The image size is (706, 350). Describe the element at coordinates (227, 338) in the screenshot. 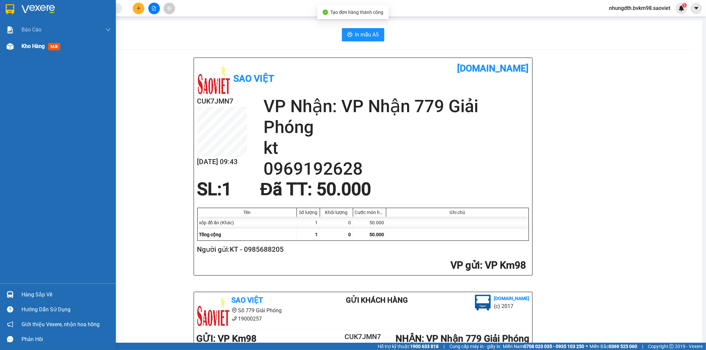

I see `b: GỬI : VP Km98` at that location.